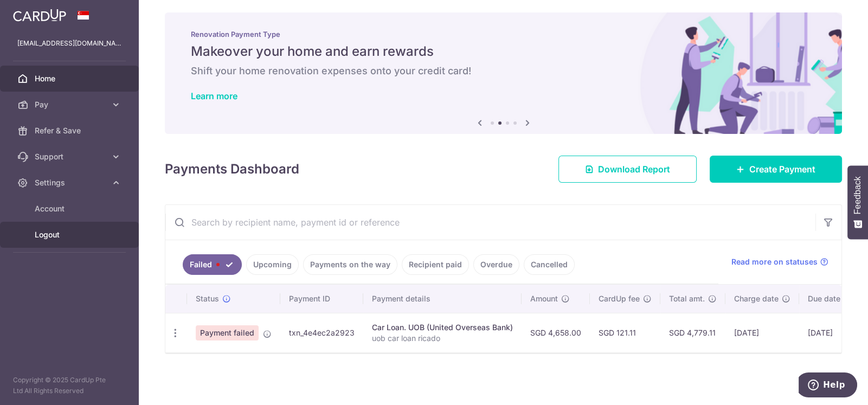  What do you see at coordinates (503, 34) in the screenshot?
I see `p: Renovation Payment Type` at bounding box center [503, 34].